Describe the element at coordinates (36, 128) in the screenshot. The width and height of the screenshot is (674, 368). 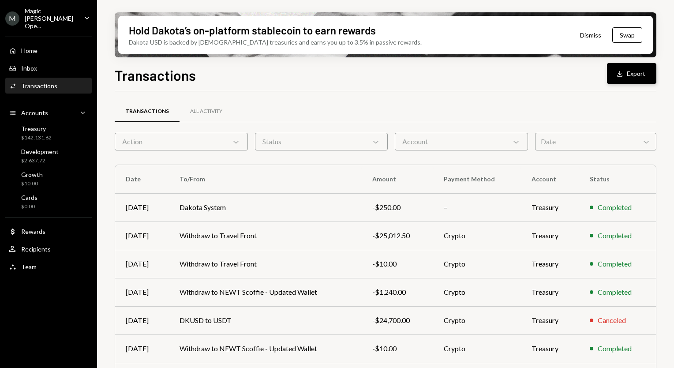
I see `div: Treasury` at that location.